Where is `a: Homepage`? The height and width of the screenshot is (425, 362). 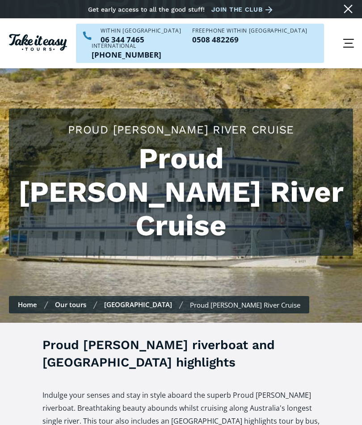
a: Homepage is located at coordinates (38, 43).